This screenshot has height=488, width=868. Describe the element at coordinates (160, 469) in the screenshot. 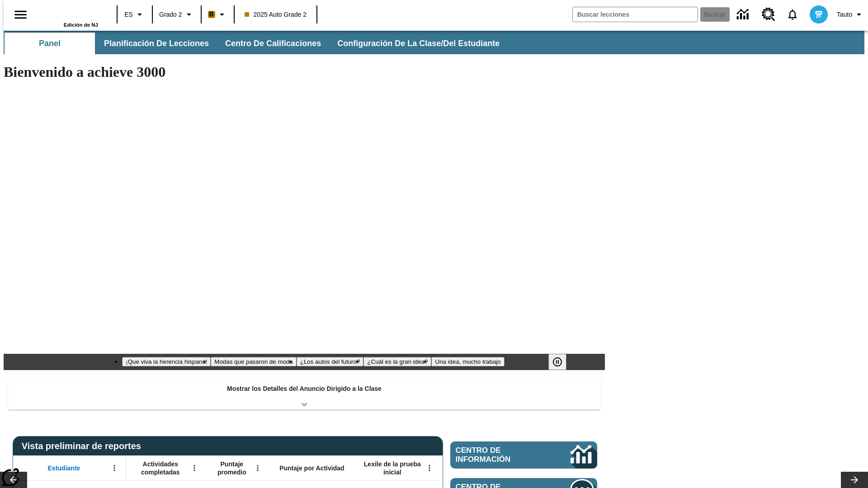

I see `span: Actividades completadas` at that location.